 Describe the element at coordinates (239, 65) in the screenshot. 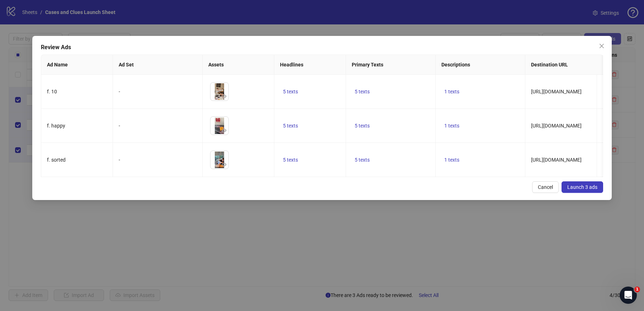

I see `th: Assets` at that location.